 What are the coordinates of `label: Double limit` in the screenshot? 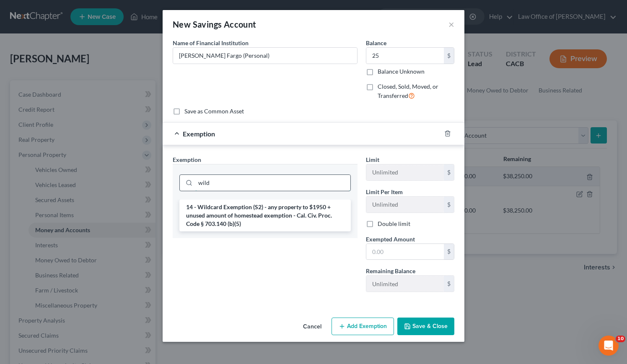 It's located at (394, 224).